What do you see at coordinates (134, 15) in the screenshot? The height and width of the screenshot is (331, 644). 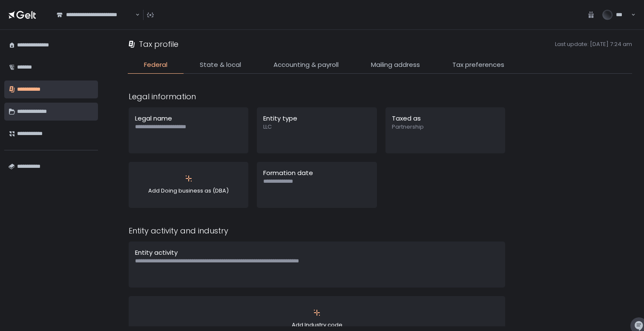 I see `input: Search for option` at bounding box center [134, 15].